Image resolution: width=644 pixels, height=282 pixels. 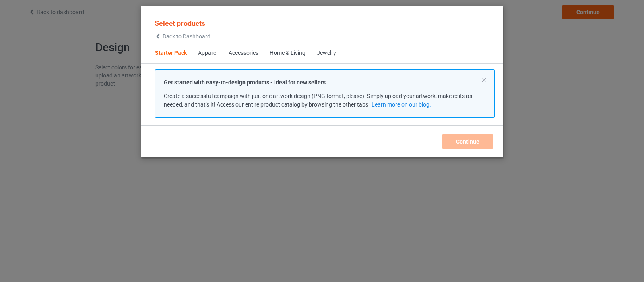 What do you see at coordinates (243, 53) in the screenshot?
I see `div: Accessories` at bounding box center [243, 53].